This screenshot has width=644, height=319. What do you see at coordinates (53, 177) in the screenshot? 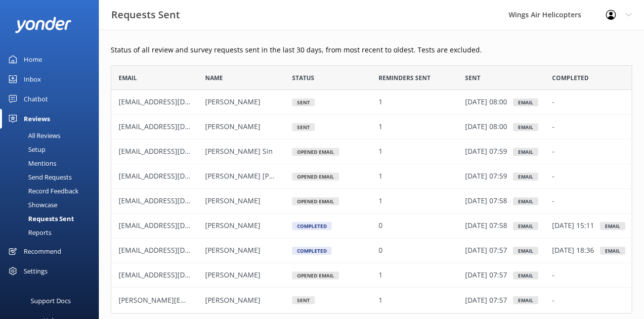
I see `a: Send Requests` at bounding box center [53, 177].